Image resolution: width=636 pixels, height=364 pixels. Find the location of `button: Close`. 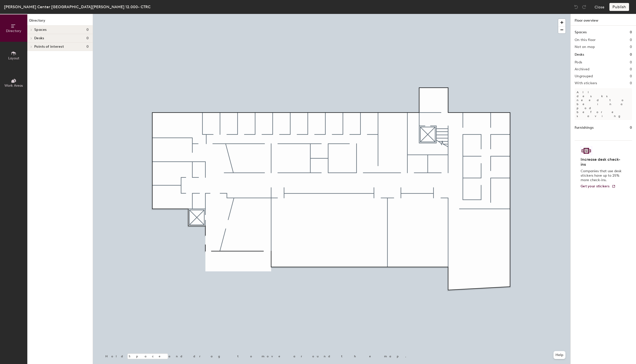

button: Close is located at coordinates (600, 7).